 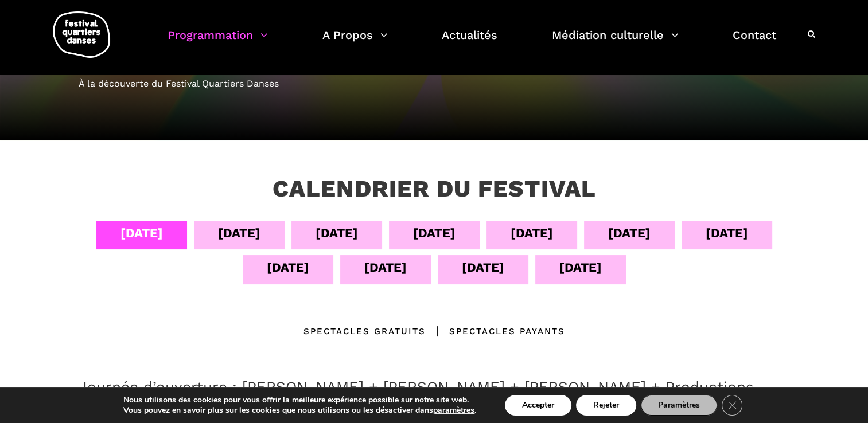 I want to click on p: Vous pouvez en savoir plus sur les cookies que nous utilisons ou les désactiver dans ., so click(x=300, y=411).